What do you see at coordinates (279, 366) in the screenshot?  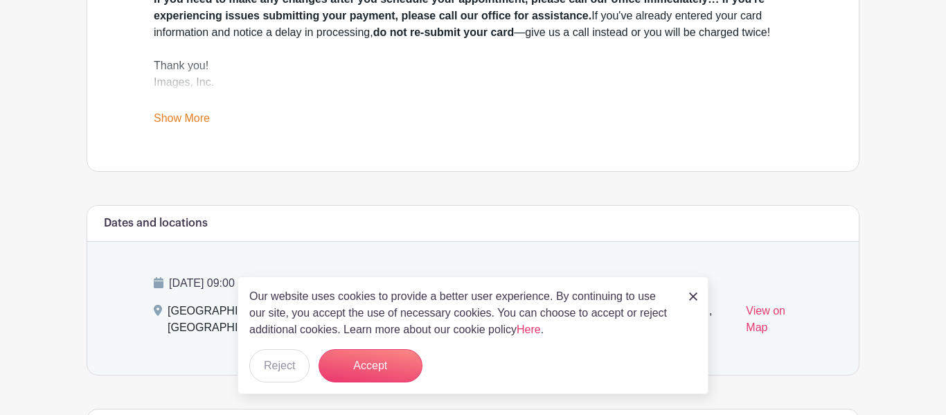 I see `button: Reject` at bounding box center [279, 366].